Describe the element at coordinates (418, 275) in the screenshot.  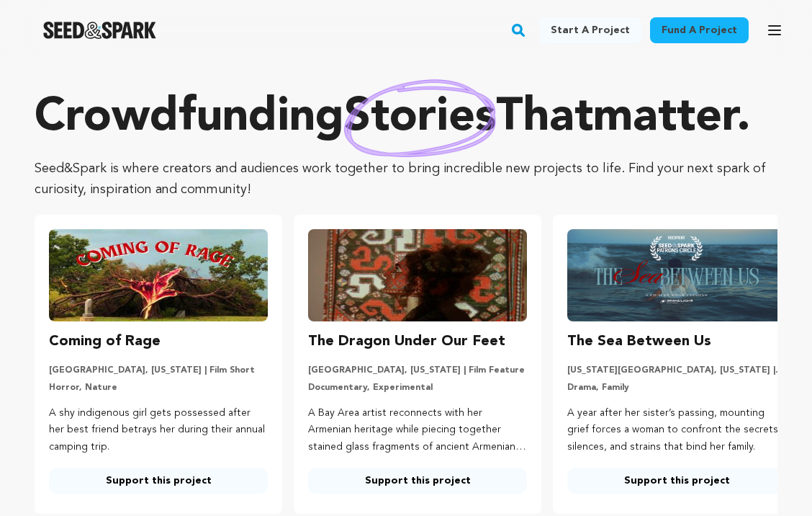
I see `img: The Dragon Under Our Feet image` at that location.